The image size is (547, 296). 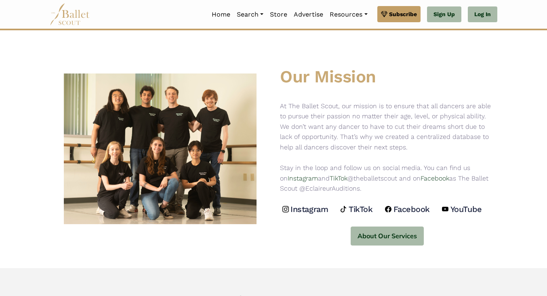 What do you see at coordinates (387, 77) in the screenshot?
I see `h1: Our Mission` at bounding box center [387, 77].